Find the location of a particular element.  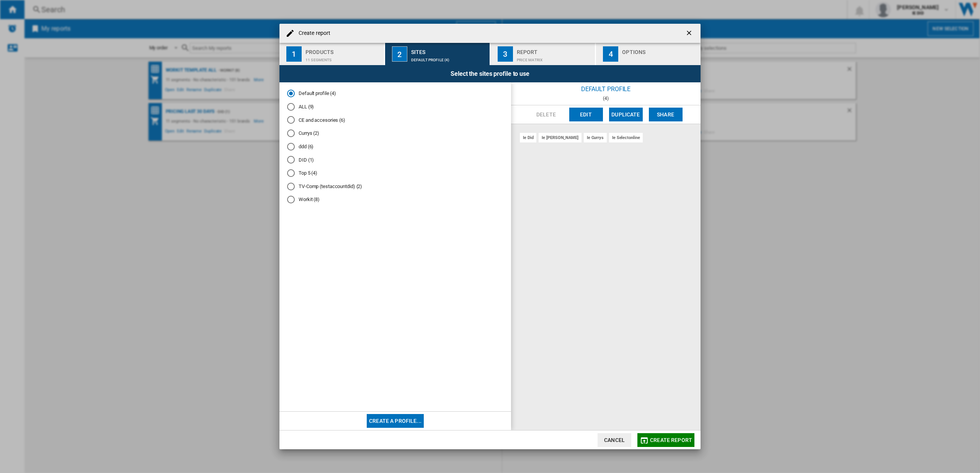

div: Products is located at coordinates (343, 50).